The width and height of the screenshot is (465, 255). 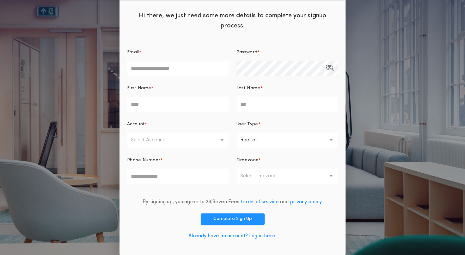 What do you see at coordinates (139, 88) in the screenshot?
I see `p: First Name` at bounding box center [139, 88].